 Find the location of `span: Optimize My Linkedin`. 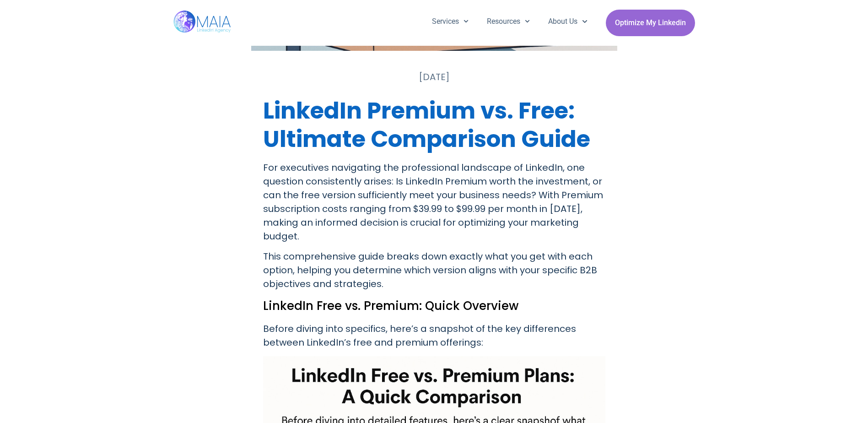

span: Optimize My Linkedin is located at coordinates (650, 23).